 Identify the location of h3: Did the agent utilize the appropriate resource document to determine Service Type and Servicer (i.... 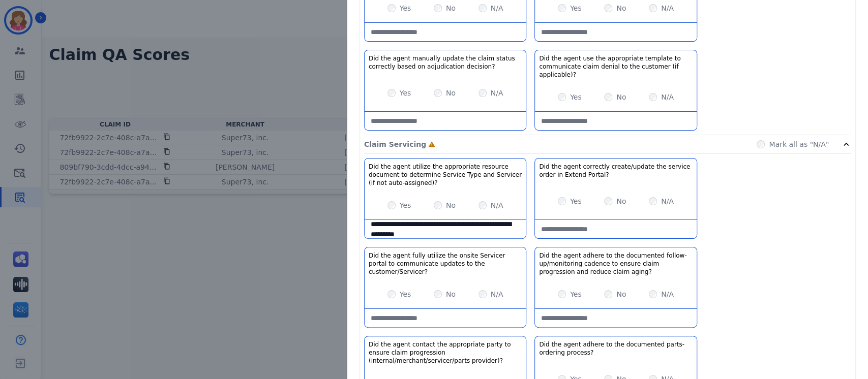
(445, 175).